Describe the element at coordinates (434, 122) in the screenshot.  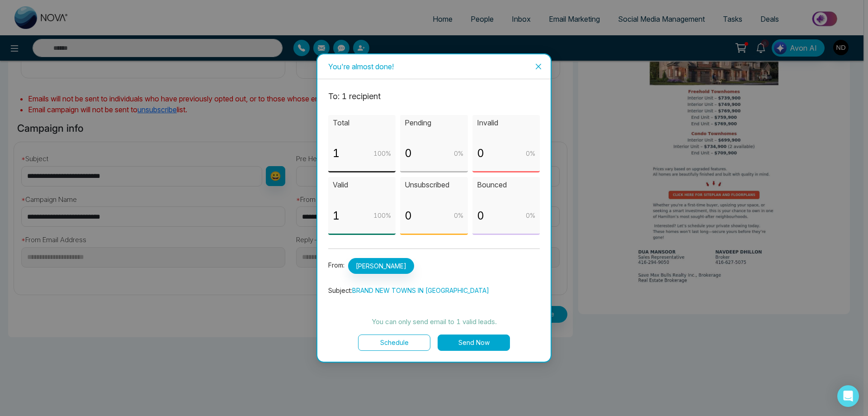
I see `p: Pending` at that location.